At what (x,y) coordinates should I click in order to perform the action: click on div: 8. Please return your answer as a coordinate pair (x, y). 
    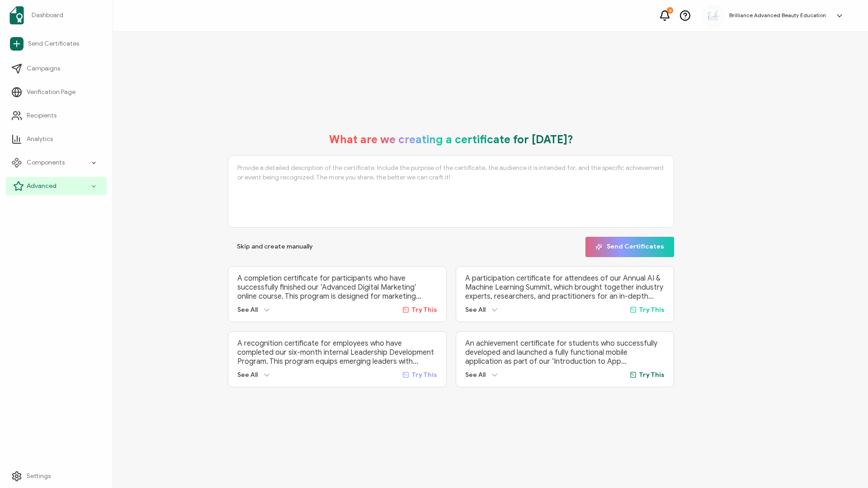
    Looking at the image, I should click on (670, 10).